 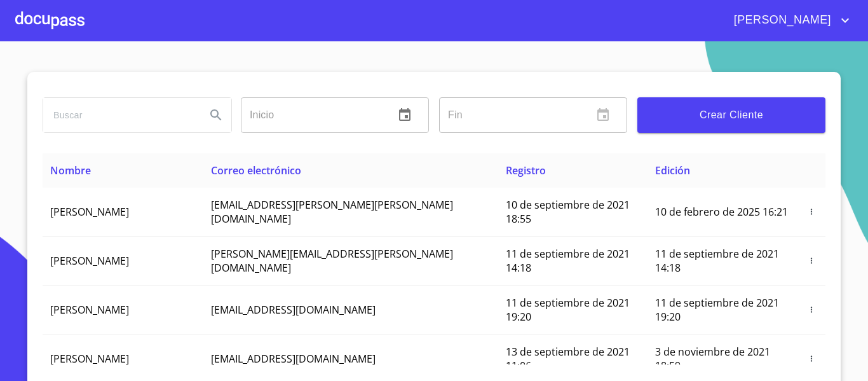 What do you see at coordinates (731, 115) in the screenshot?
I see `button: Crear Cliente` at bounding box center [731, 115].